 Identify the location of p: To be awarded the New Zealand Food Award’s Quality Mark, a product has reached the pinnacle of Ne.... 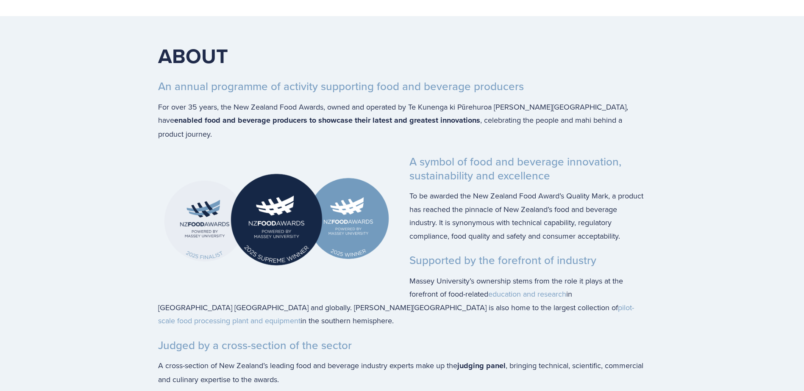
(402, 216).